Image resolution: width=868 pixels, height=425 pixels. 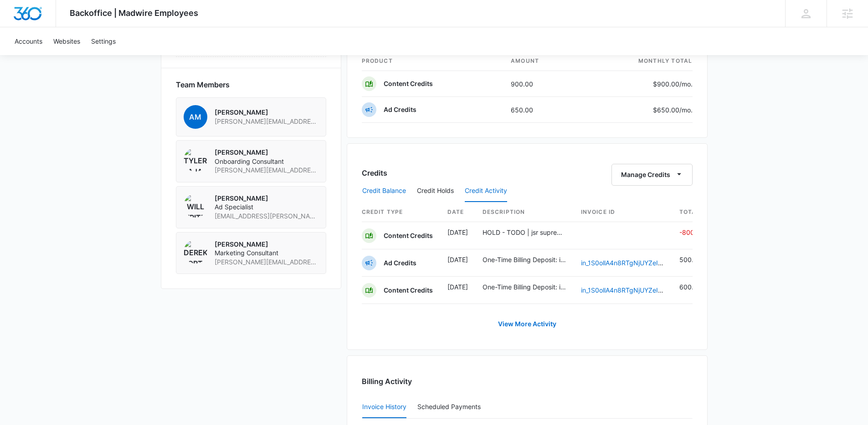 What do you see at coordinates (35, 18) in the screenshot?
I see `div: v 4.0.25` at bounding box center [35, 18].